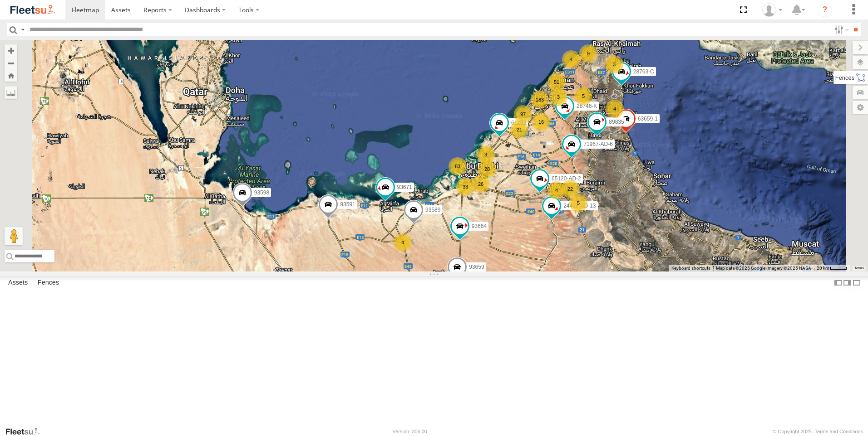 The height and width of the screenshot is (436, 868). Describe the element at coordinates (11, 63) in the screenshot. I see `button: Zoom out` at that location.